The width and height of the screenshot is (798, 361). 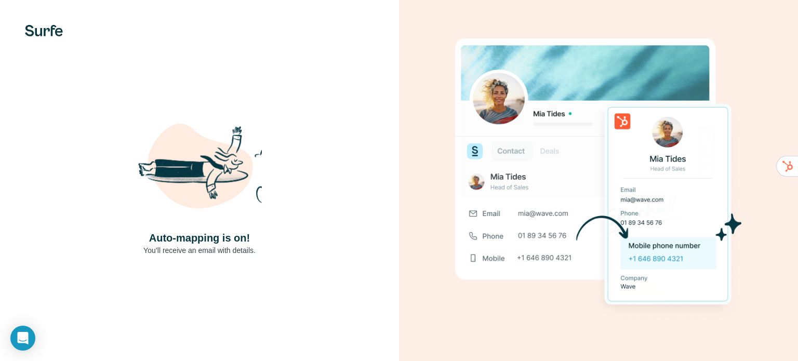 What do you see at coordinates (599, 180) in the screenshot?
I see `img: Download Success` at bounding box center [599, 180].